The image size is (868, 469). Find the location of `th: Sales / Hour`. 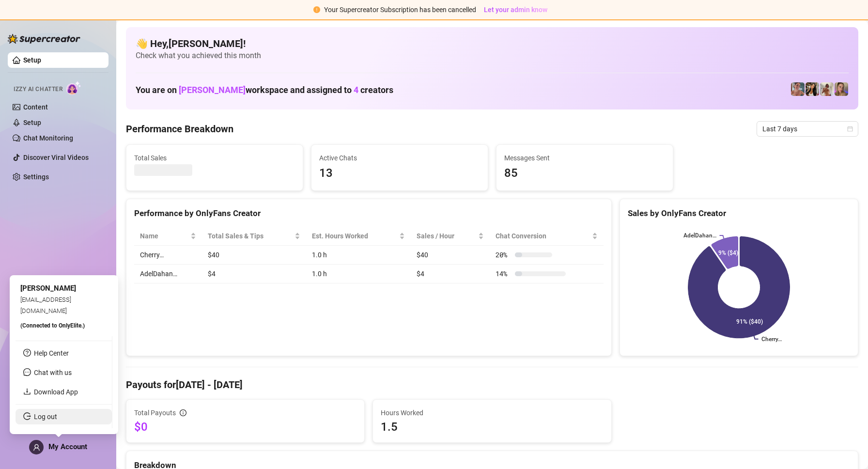

th: Sales / Hour is located at coordinates (451, 236).